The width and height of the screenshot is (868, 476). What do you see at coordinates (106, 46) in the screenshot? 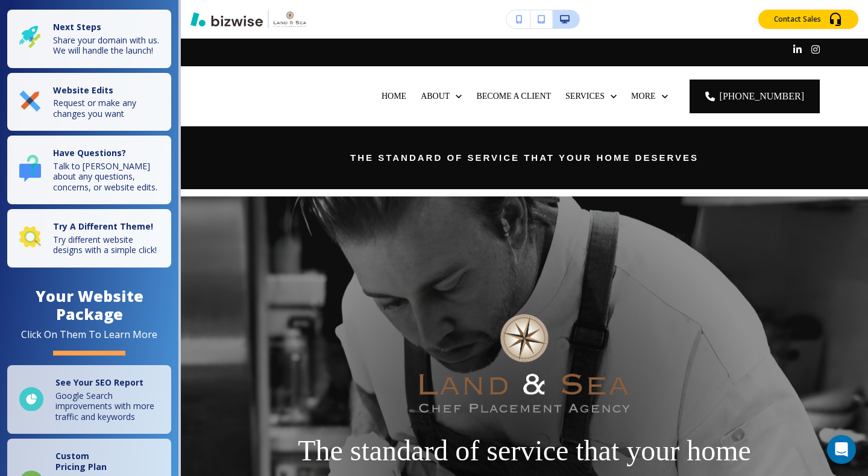
I see `p: Share your domain with us. We will handle the launch!` at bounding box center [106, 46].